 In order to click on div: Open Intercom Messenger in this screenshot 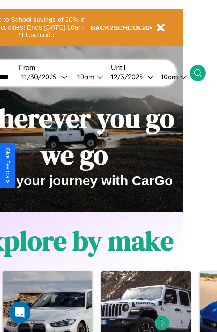, I will do `click(20, 312)`.